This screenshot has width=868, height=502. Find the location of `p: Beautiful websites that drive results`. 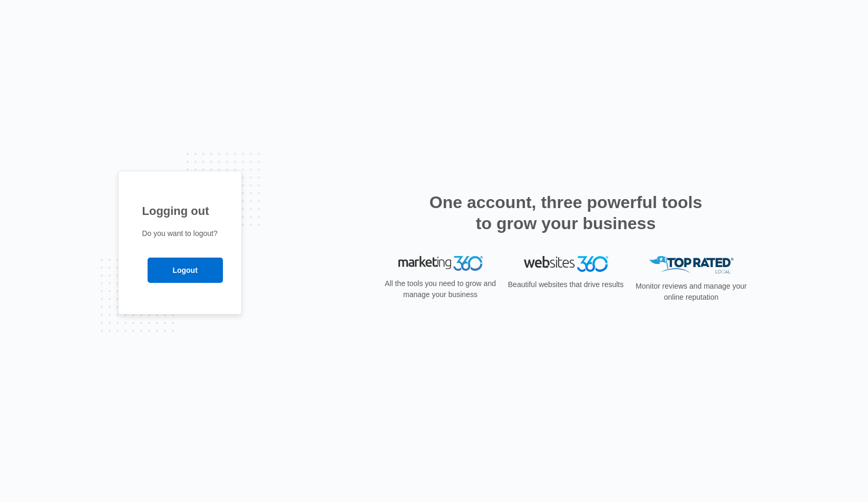

p: Beautiful websites that drive results is located at coordinates (566, 284).